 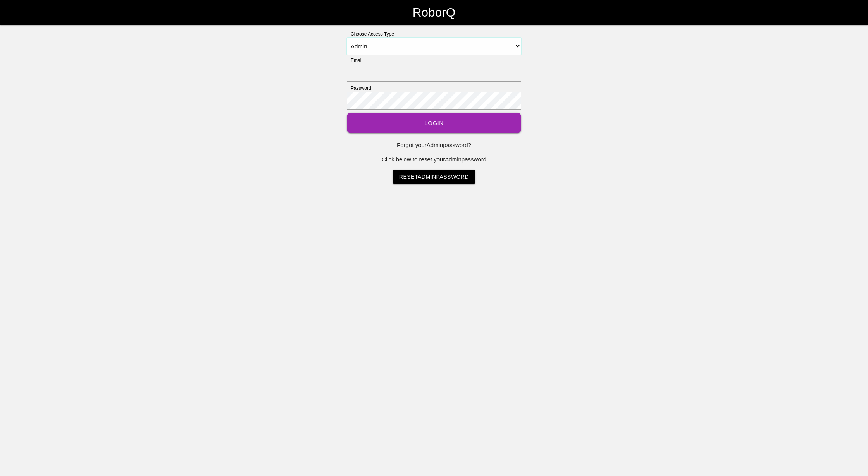 What do you see at coordinates (434, 145) in the screenshot?
I see `p: Forgot your Admin password?` at bounding box center [434, 145].